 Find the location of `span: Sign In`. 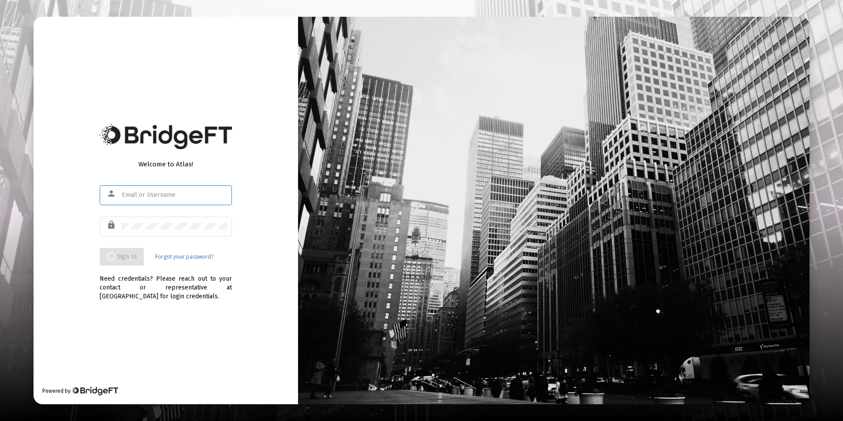

span: Sign In is located at coordinates (122, 256).